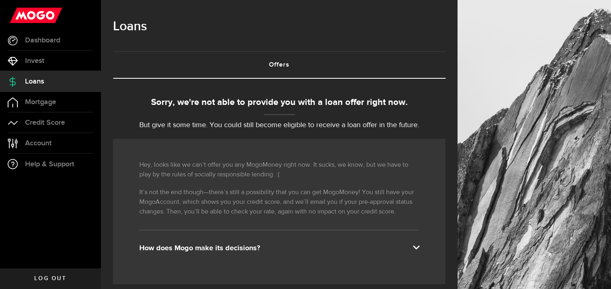 Image resolution: width=611 pixels, height=289 pixels. I want to click on span: Mortgage, so click(40, 102).